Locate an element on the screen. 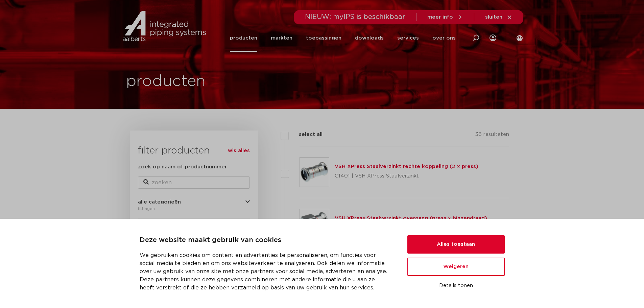 Image resolution: width=644 pixels, height=308 pixels. label: zoek op naam of productnummer is located at coordinates (182, 167).